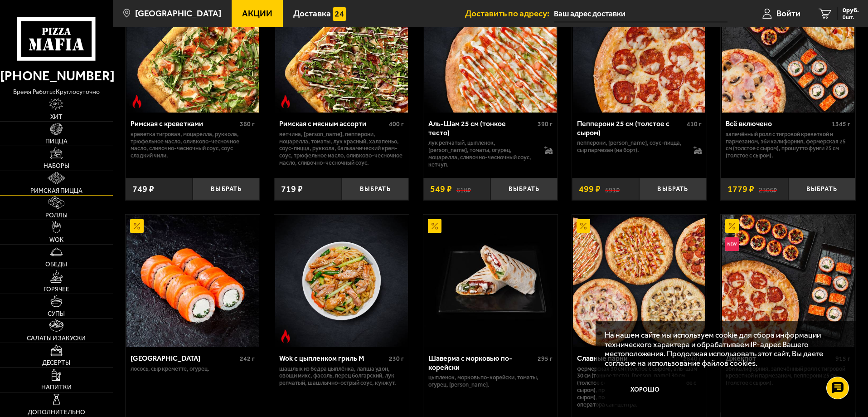  I want to click on img: Wok с цыпленком гриль M, so click(341, 281).